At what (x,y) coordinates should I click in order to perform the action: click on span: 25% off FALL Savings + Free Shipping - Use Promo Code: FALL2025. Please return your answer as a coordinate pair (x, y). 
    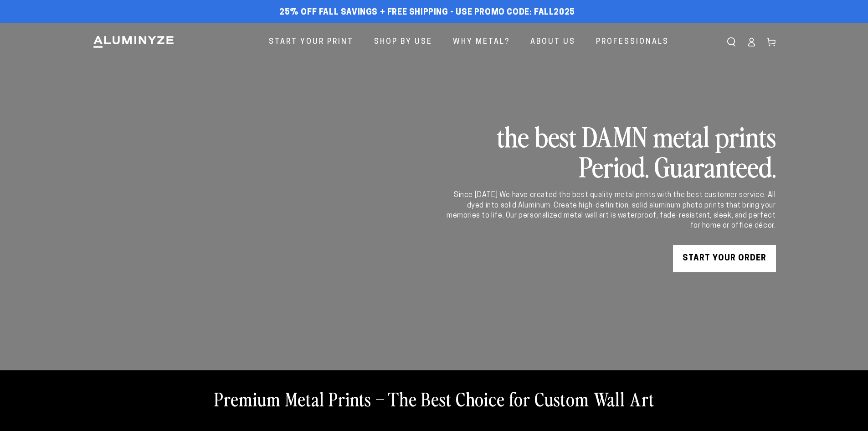
    Looking at the image, I should click on (427, 13).